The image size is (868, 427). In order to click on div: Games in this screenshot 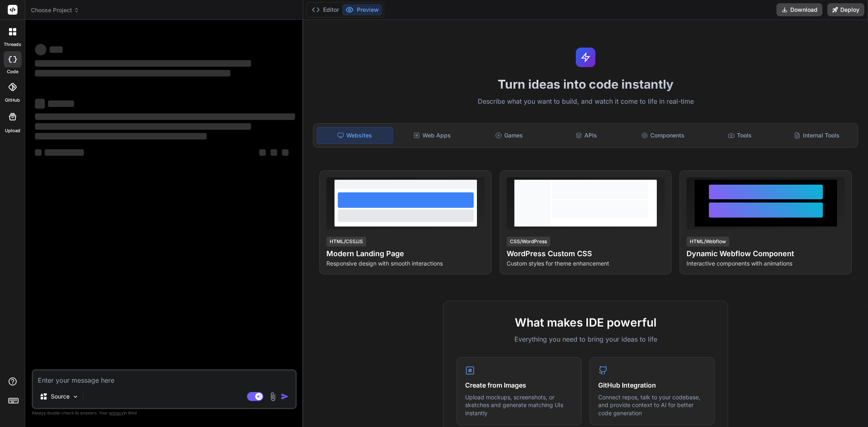, I will do `click(509, 135)`.